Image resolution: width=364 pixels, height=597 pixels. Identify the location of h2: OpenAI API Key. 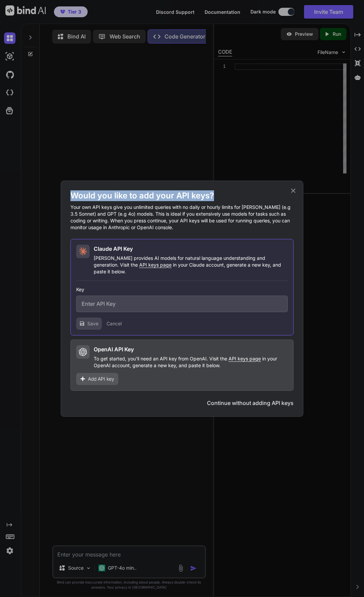
(114, 349).